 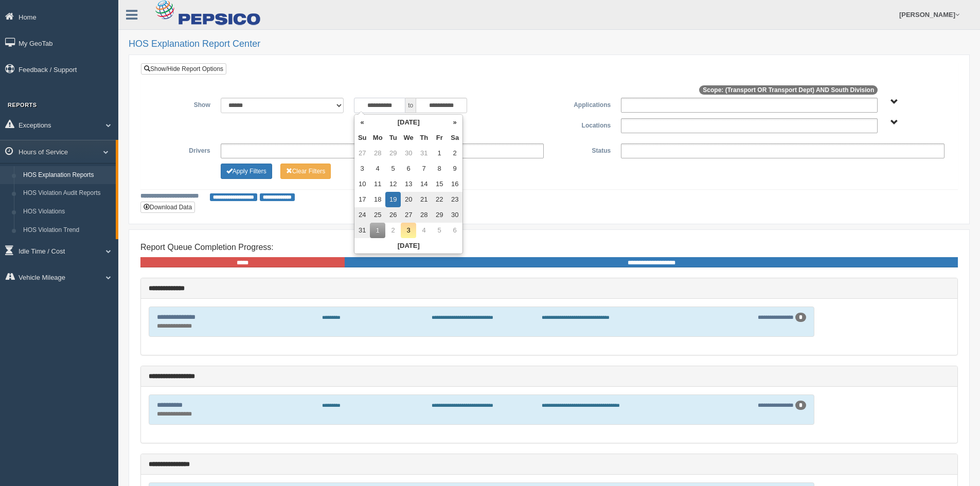 I want to click on a: Show/Hide Report Options, so click(x=184, y=69).